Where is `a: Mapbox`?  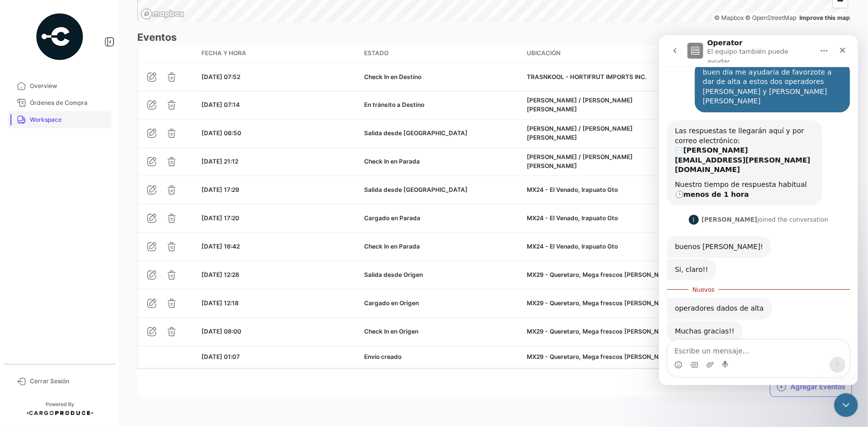 a: Mapbox is located at coordinates (729, 17).